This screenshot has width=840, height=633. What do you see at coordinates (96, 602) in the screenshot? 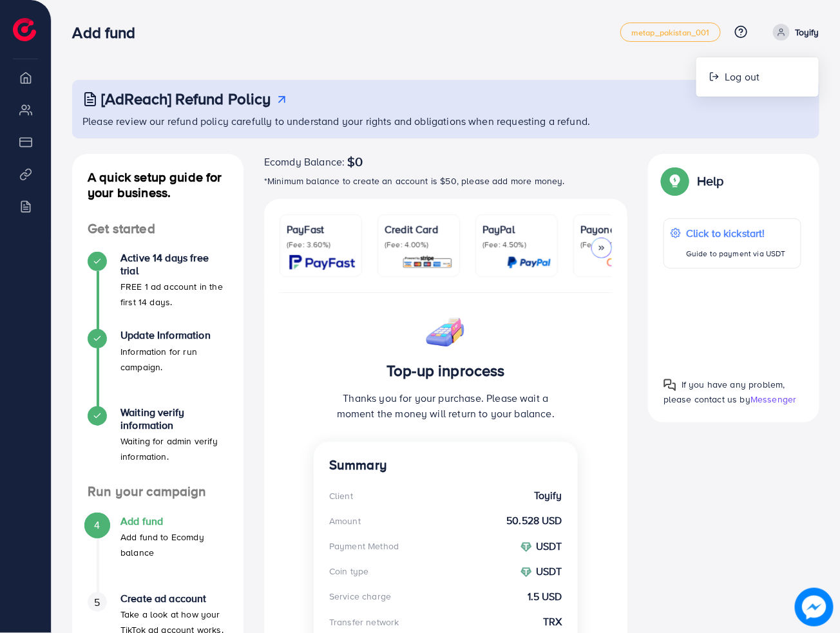
I see `span: 5` at bounding box center [96, 602].